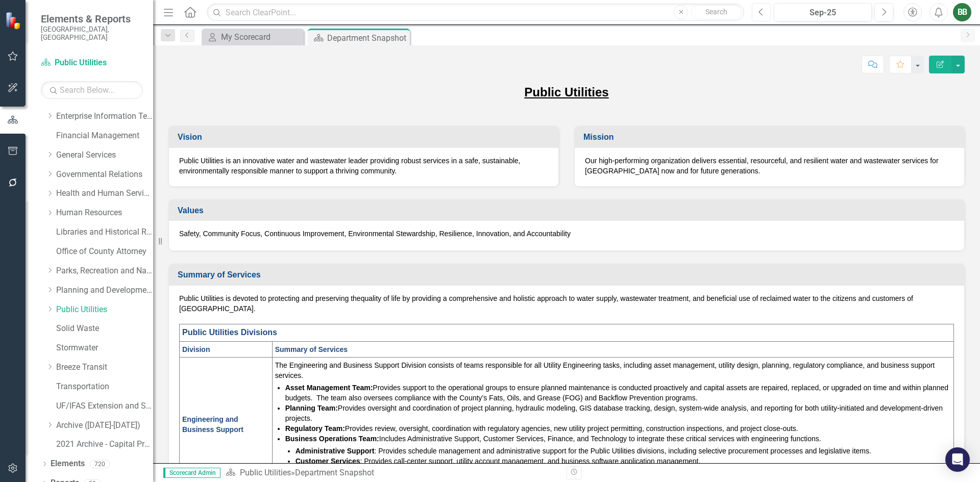 The image size is (980, 482). What do you see at coordinates (105, 271) in the screenshot?
I see `a: Parks, Recreation and Natural Resources` at bounding box center [105, 271].